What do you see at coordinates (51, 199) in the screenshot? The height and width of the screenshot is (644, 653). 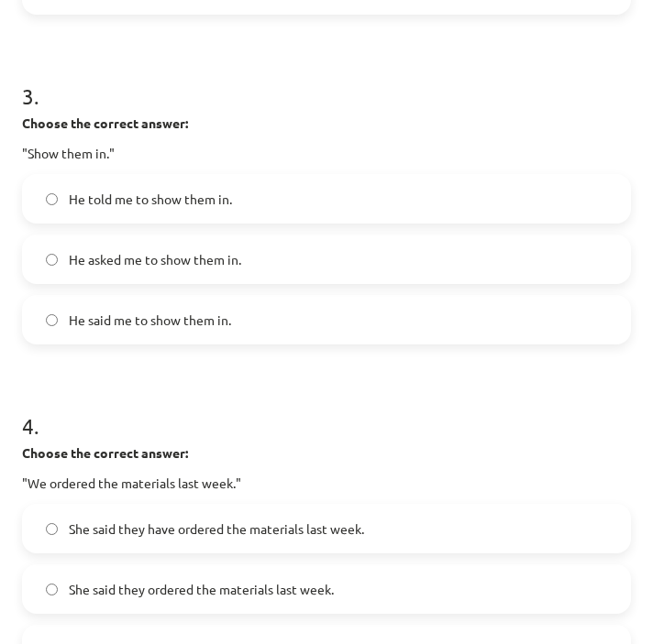 I see `input: He told me to show them in.` at bounding box center [51, 199].